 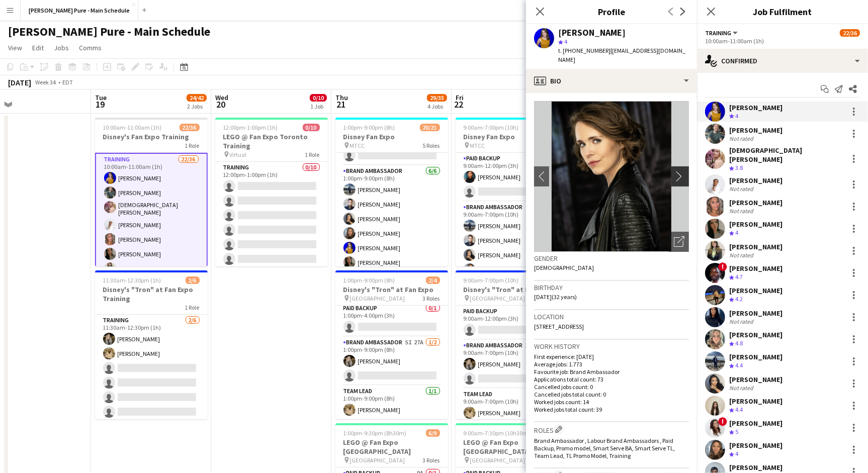 What do you see at coordinates (222, 98) in the screenshot?
I see `span: Wed` at bounding box center [222, 98].